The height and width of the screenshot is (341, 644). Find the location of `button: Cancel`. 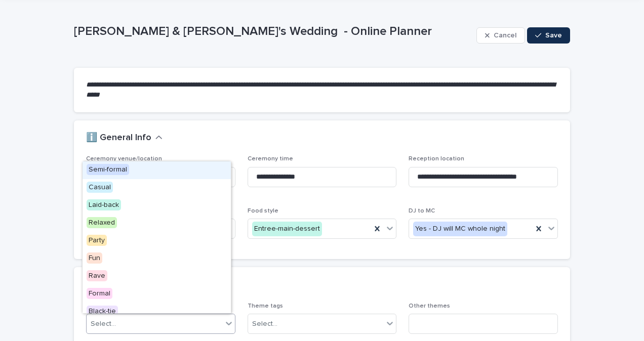

button: Cancel is located at coordinates (501, 36).